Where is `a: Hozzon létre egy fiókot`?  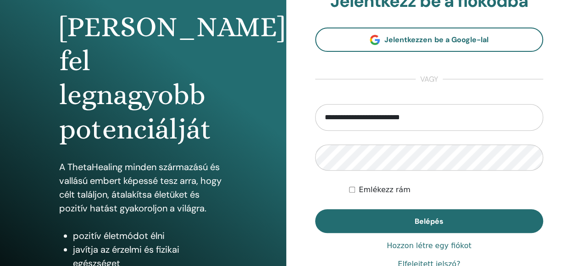 a: Hozzon létre egy fiókot is located at coordinates (429, 246).